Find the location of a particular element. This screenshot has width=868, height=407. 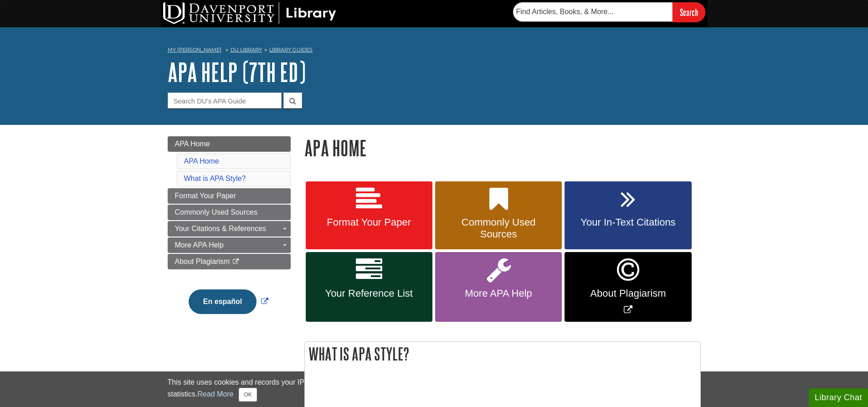

input: Search is located at coordinates (689, 12).